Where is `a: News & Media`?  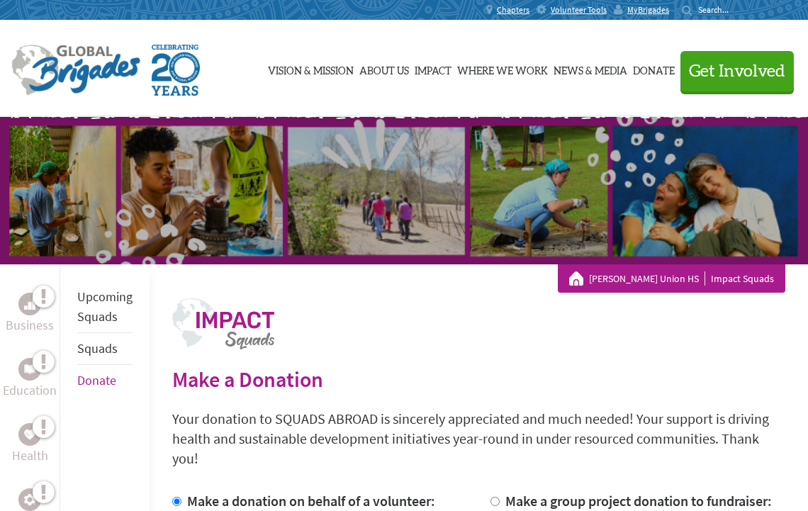 a: News & Media is located at coordinates (590, 69).